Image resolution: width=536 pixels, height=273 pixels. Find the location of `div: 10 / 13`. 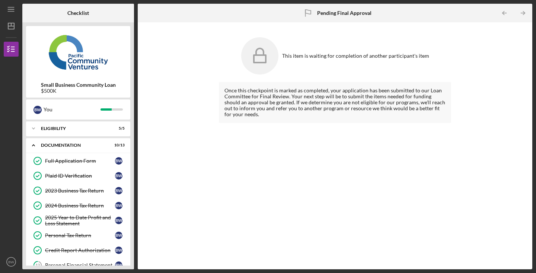

div: 10 / 13 is located at coordinates (118, 145).